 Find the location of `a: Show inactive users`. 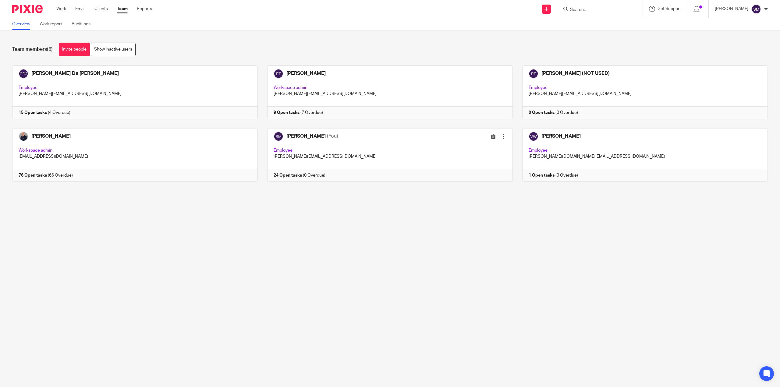

a: Show inactive users is located at coordinates (113, 49).